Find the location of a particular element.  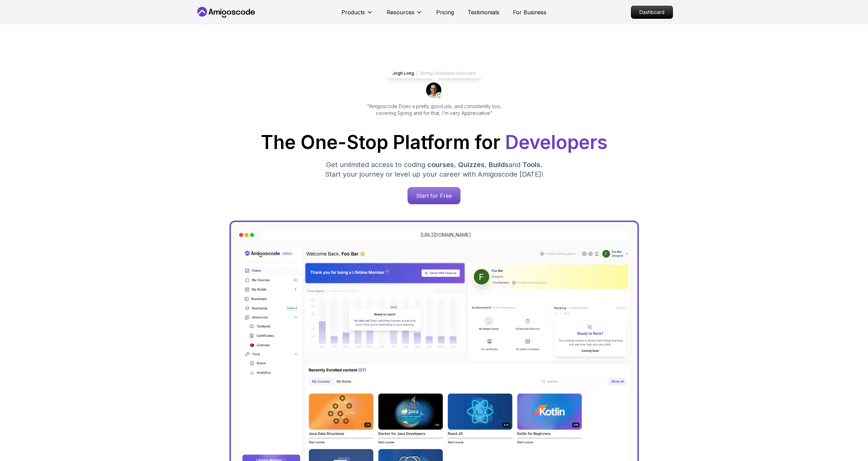

span: Builds is located at coordinates (499, 165).